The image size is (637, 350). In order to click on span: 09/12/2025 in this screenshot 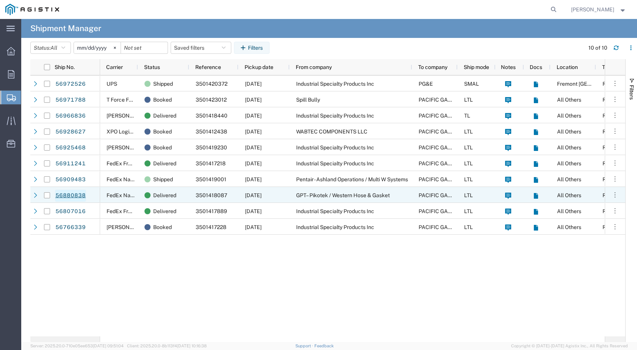, I will do `click(253, 211)`.